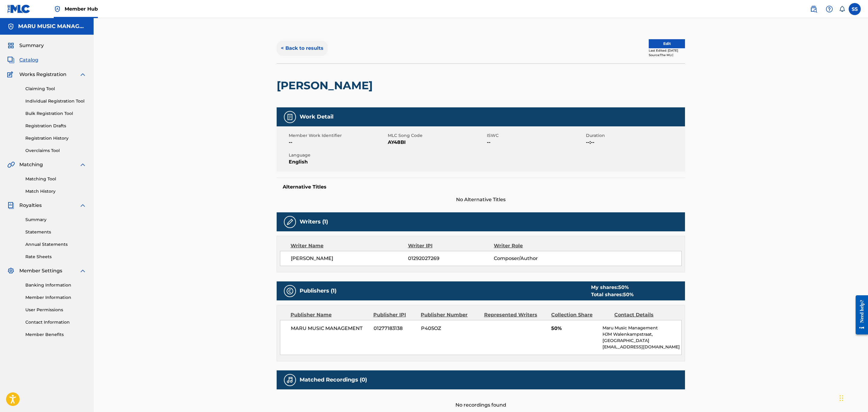 Image resolution: width=868 pixels, height=412 pixels. What do you see at coordinates (450, 329) in the screenshot?
I see `span: P405OZ` at bounding box center [450, 329].